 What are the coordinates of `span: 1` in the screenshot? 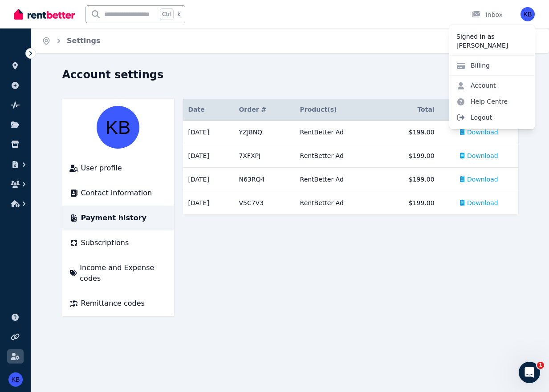 It's located at (541, 365).